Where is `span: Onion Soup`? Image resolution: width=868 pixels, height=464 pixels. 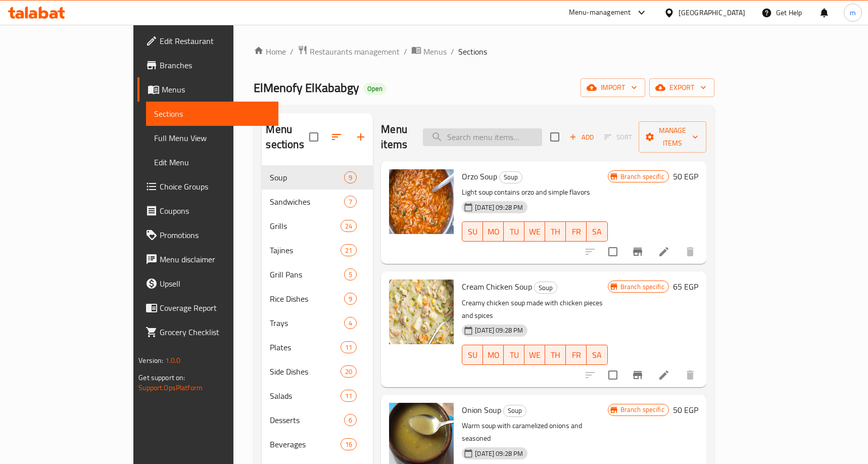
span: Onion Soup is located at coordinates (482, 410).